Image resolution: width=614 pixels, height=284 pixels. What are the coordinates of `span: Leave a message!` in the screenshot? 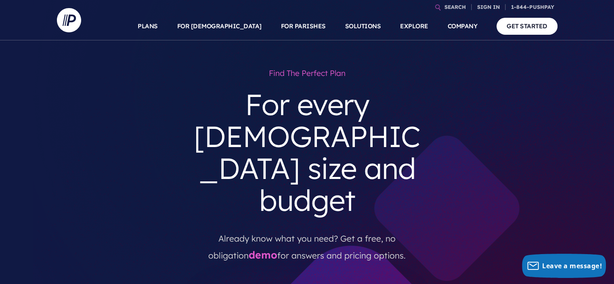 It's located at (572, 266).